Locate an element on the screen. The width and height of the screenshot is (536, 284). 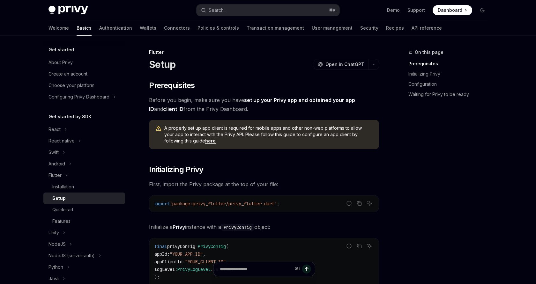
div: Installation is located at coordinates (63, 187).